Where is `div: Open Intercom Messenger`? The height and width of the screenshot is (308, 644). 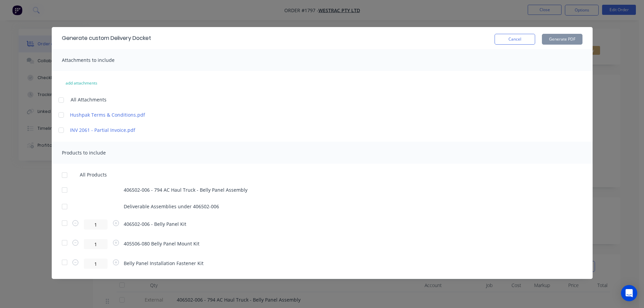 div: Open Intercom Messenger is located at coordinates (629, 293).